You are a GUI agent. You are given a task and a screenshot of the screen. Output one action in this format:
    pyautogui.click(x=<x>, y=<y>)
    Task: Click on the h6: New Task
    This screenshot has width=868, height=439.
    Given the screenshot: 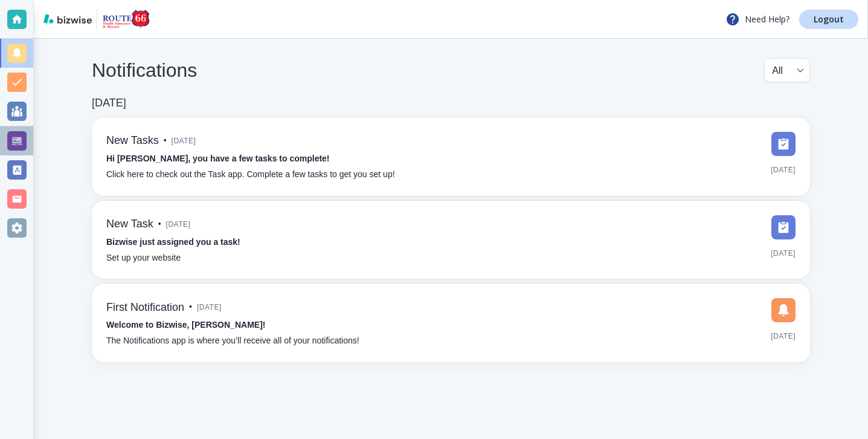 What is the action you would take?
    pyautogui.click(x=130, y=224)
    